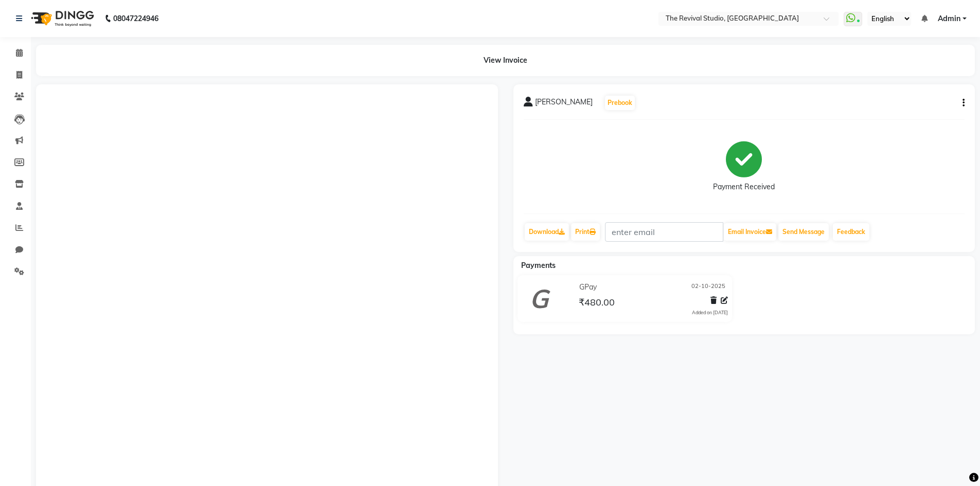 The width and height of the screenshot is (980, 486). What do you see at coordinates (505, 60) in the screenshot?
I see `div: View Invoice` at bounding box center [505, 60].